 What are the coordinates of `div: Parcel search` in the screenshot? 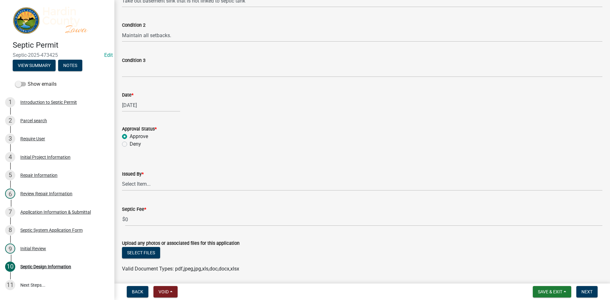 It's located at (34, 121).